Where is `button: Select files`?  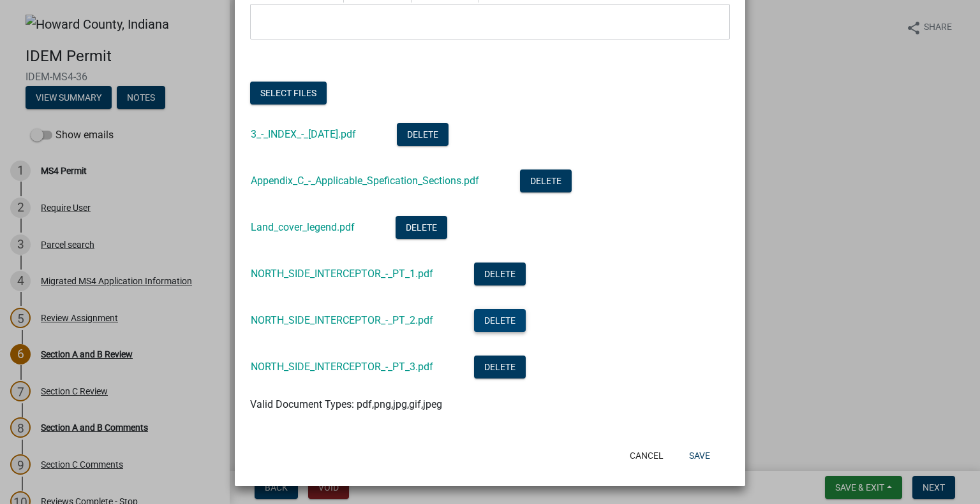 button: Select files is located at coordinates (288, 93).